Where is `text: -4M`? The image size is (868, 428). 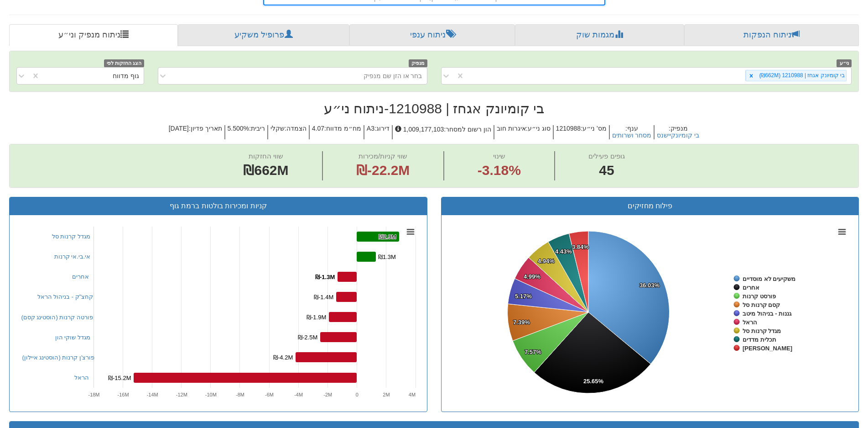
text: -4M is located at coordinates (298, 394).